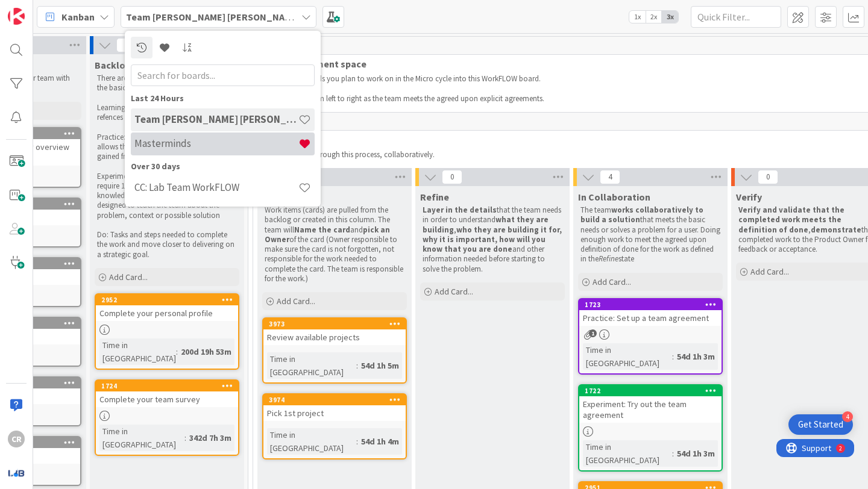 This screenshot has width=868, height=489. Describe the element at coordinates (792, 220) in the screenshot. I see `strong: Verify and validate that the completed work meets the definition of done` at that location.